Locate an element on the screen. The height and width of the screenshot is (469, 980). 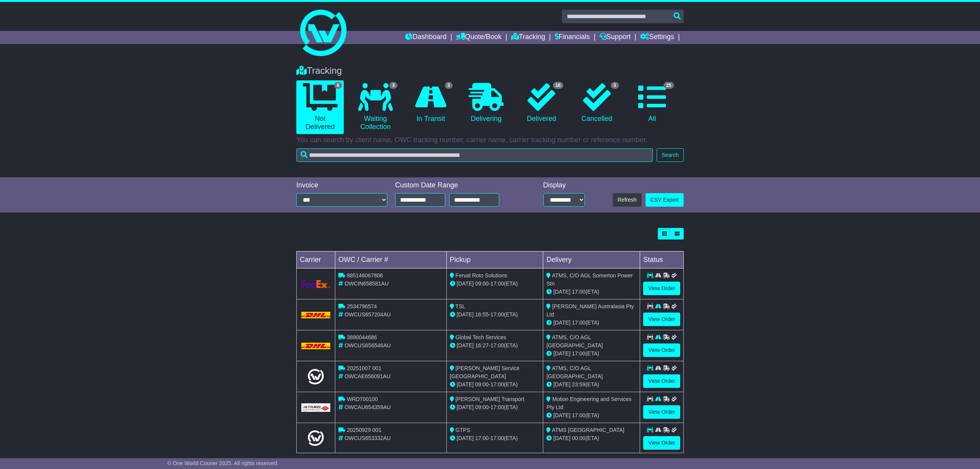
span: 23:59 is located at coordinates (579, 384).